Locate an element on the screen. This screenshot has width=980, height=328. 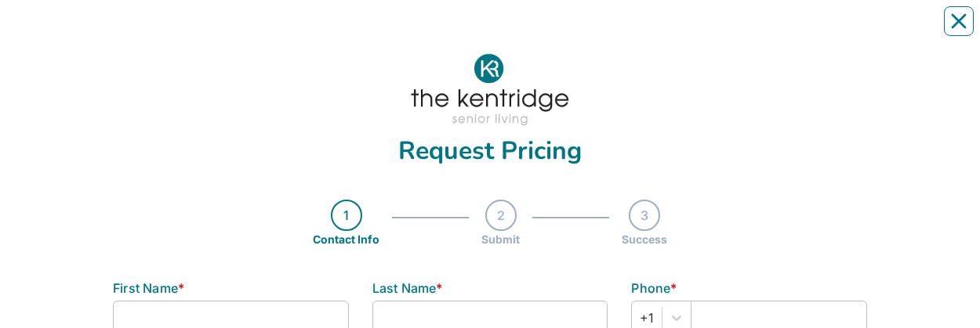
span: Last Name is located at coordinates (405, 288).